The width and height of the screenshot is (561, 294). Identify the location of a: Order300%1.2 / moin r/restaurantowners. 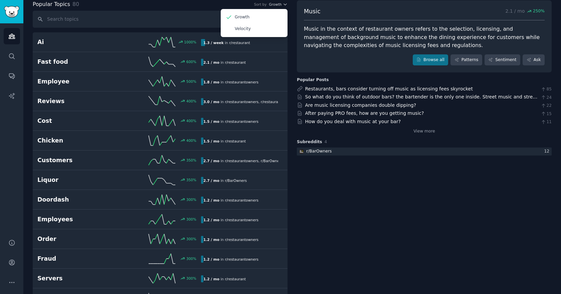
(160, 239).